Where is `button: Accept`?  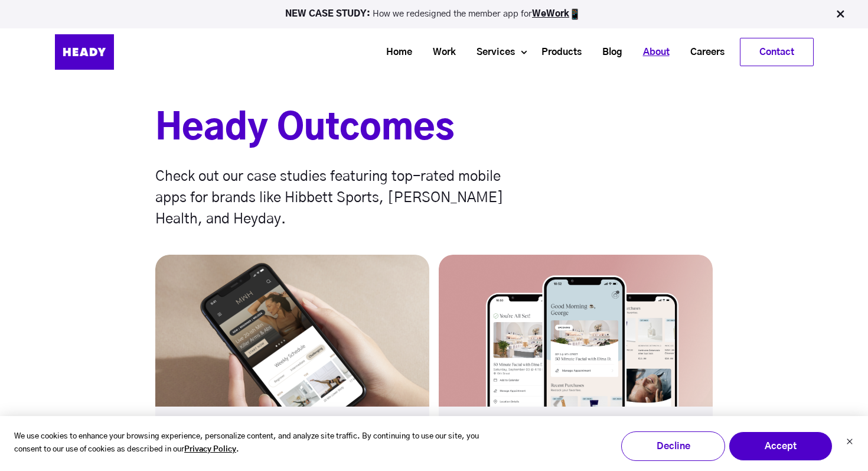 button: Accept is located at coordinates (781, 446).